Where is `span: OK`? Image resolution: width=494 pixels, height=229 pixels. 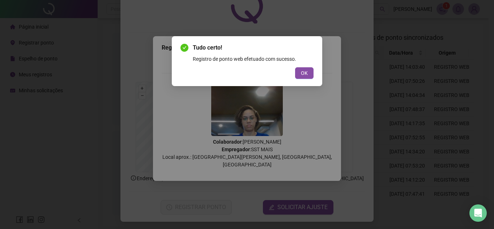
span: OK is located at coordinates (304, 73).